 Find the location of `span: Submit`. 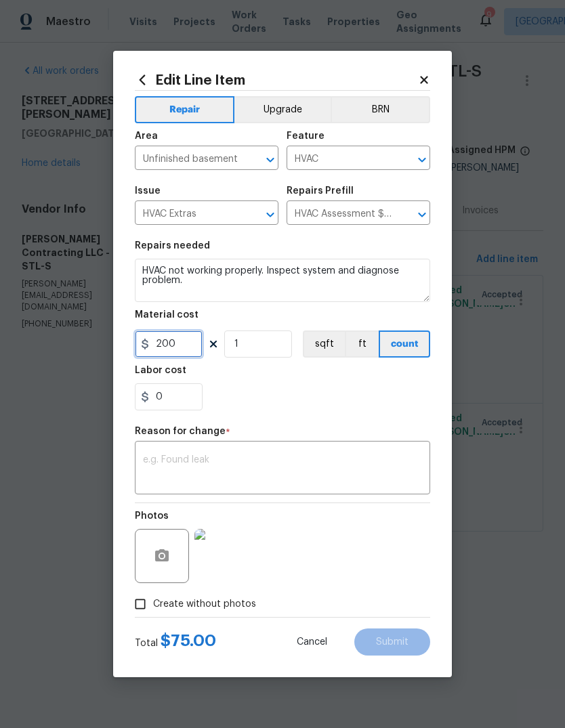

span: Submit is located at coordinates (392, 642).